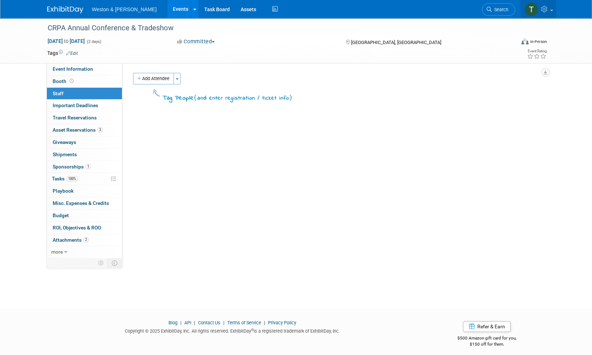 The width and height of the screenshot is (592, 355). I want to click on a: Attachments2, so click(84, 240).